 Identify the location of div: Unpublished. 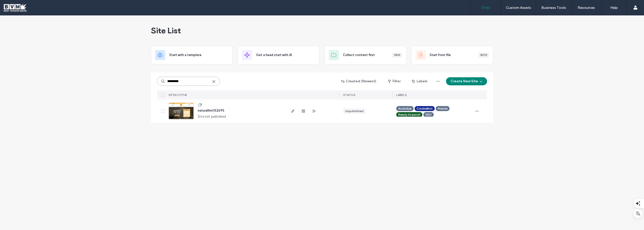
(355, 111).